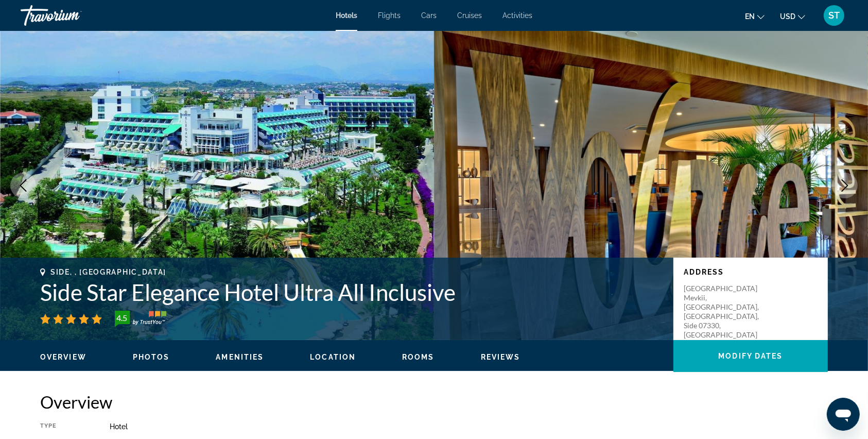 This screenshot has height=439, width=868. Describe the element at coordinates (751, 355) in the screenshot. I see `button: Modify Dates` at that location.